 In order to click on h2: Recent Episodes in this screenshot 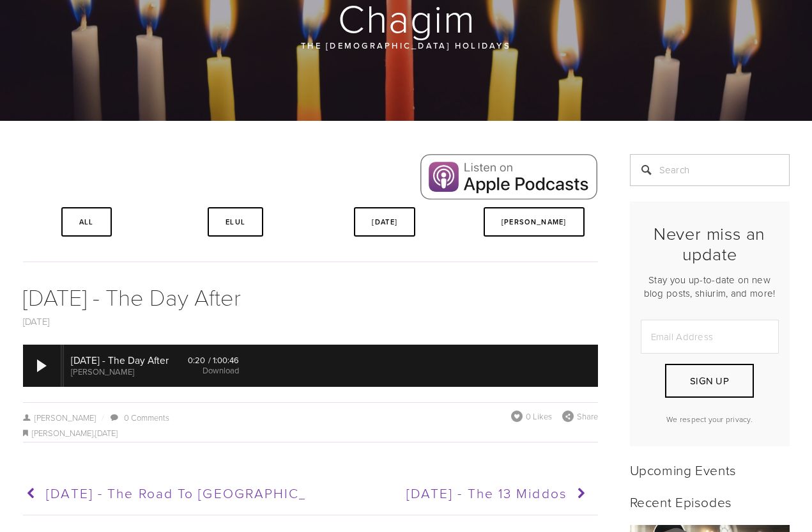, I will do `click(710, 501)`.